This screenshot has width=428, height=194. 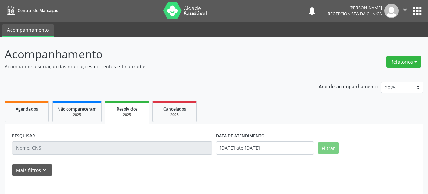 I want to click on button: apps, so click(x=417, y=11).